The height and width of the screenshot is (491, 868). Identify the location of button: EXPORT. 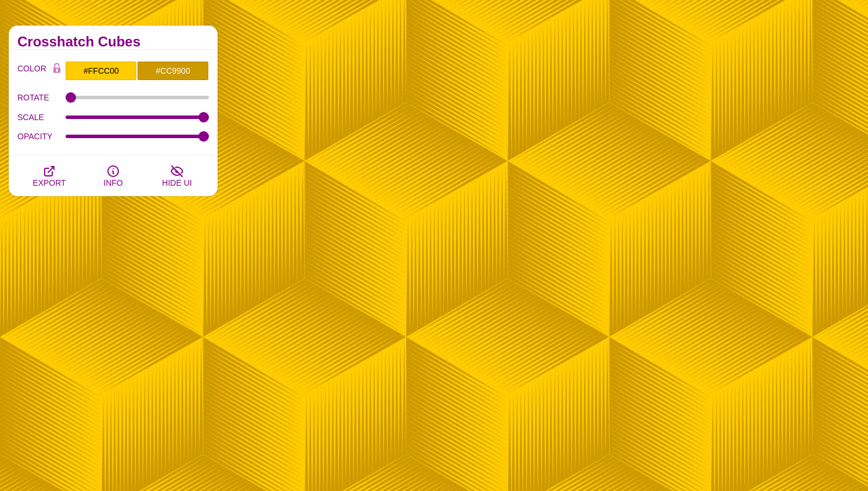
(49, 176).